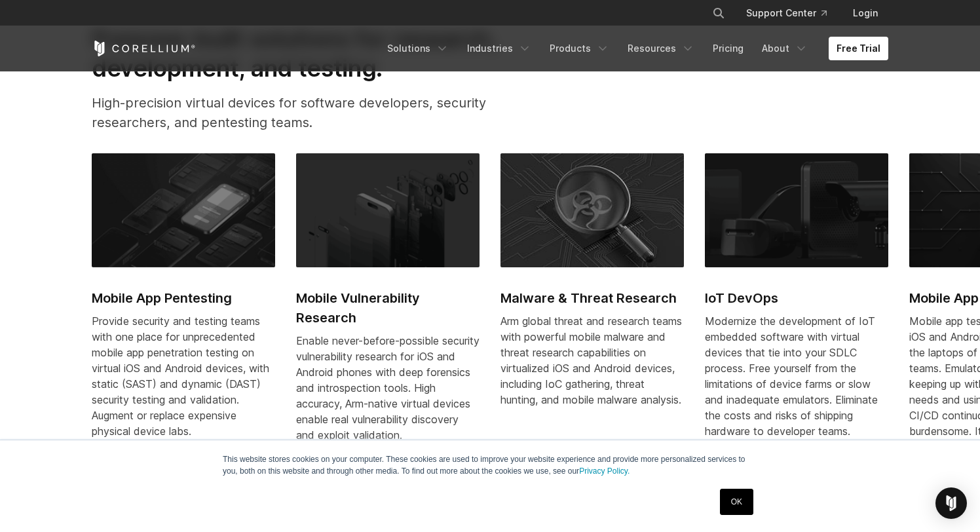  Describe the element at coordinates (786, 13) in the screenshot. I see `a: Support Center` at that location.